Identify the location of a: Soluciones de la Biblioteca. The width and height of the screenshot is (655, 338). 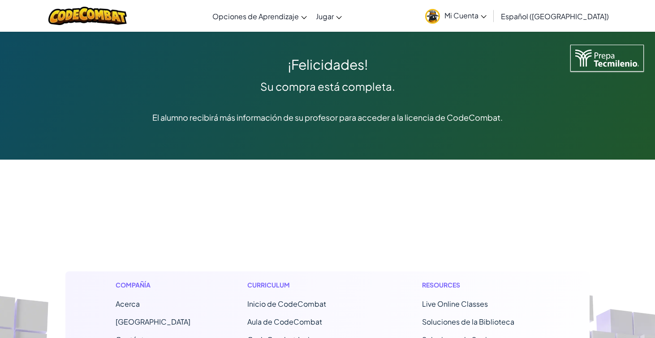
(468, 322).